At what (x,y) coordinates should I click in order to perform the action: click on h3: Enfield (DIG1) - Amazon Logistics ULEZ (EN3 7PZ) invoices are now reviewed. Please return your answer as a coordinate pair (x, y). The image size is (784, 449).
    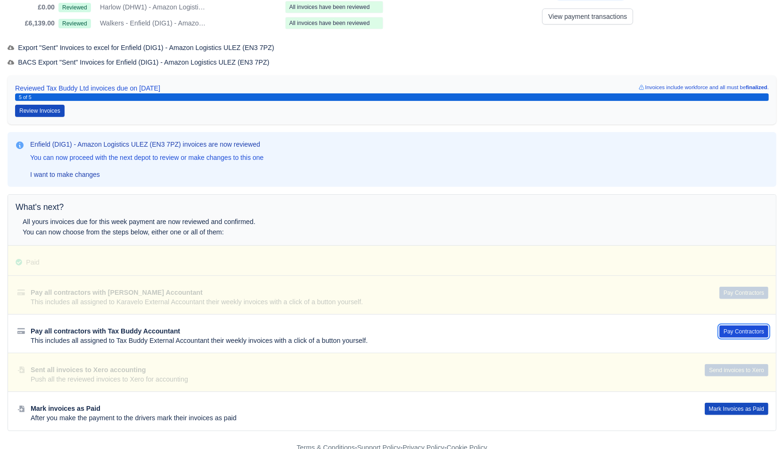
    Looking at the image, I should click on (147, 144).